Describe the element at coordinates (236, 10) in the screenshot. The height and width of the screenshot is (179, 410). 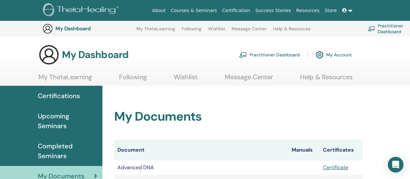
I see `a: Certification` at that location.